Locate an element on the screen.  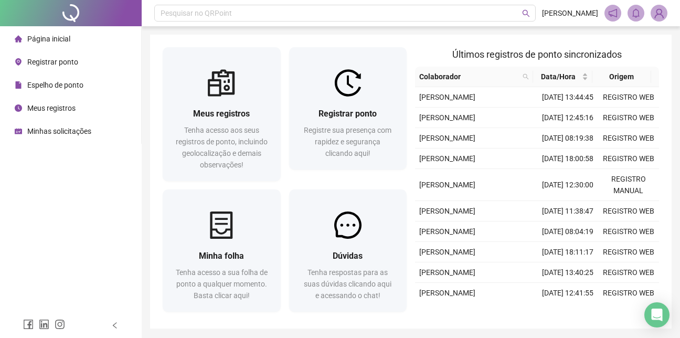
span: Tenha acesso a sua folha de ponto a qualquer momento. Basta clicar aqui! is located at coordinates (221, 284).